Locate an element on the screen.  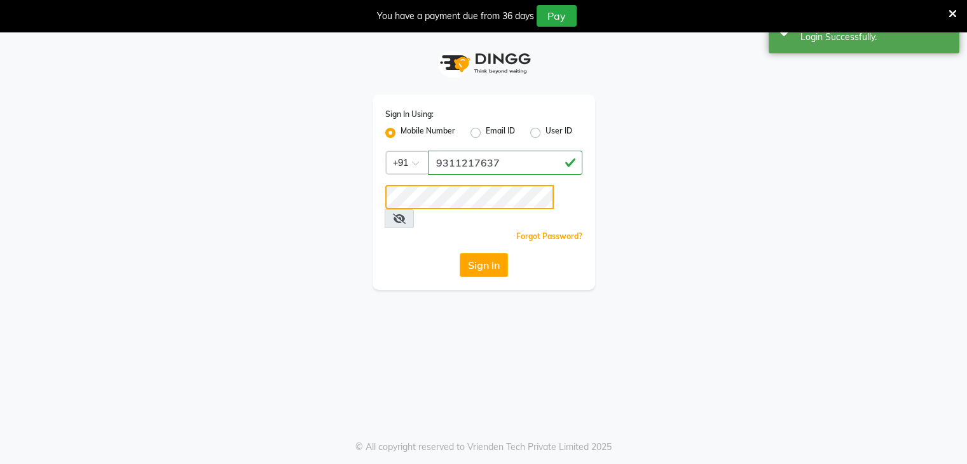
div: Login Successfully. is located at coordinates (874, 37).